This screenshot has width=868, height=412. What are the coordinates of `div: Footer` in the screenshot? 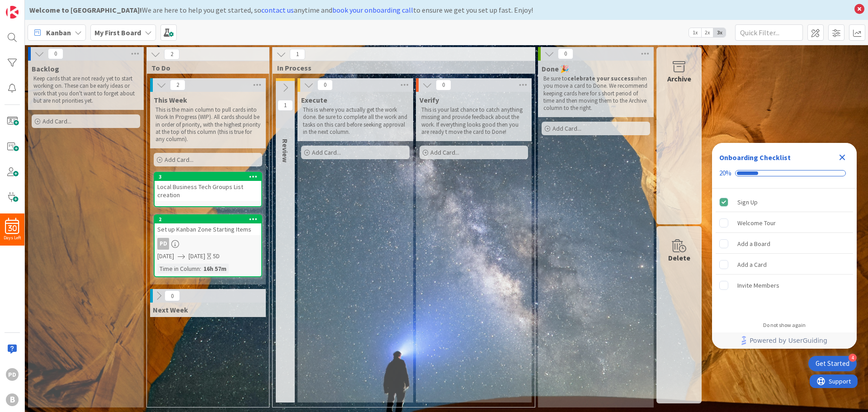 It's located at (784, 341).